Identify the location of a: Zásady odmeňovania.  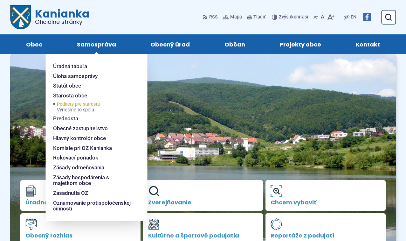
(93, 167).